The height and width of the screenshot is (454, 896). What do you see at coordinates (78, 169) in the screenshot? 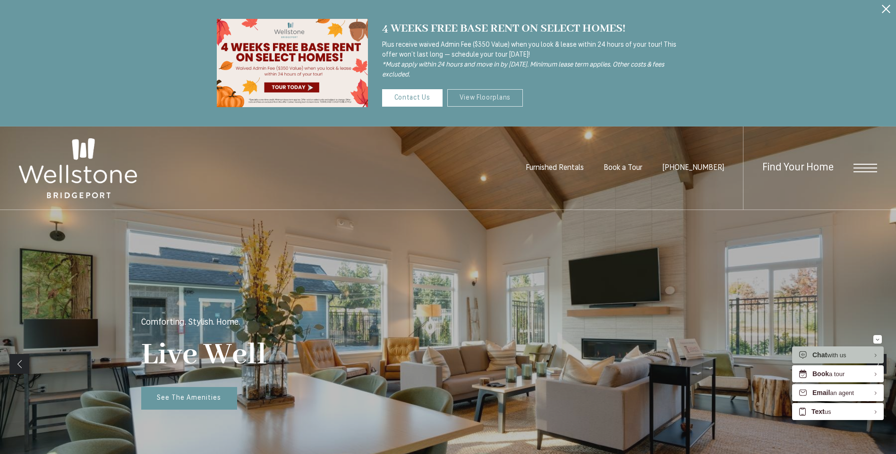
I see `img: Wellstone` at bounding box center [78, 169].